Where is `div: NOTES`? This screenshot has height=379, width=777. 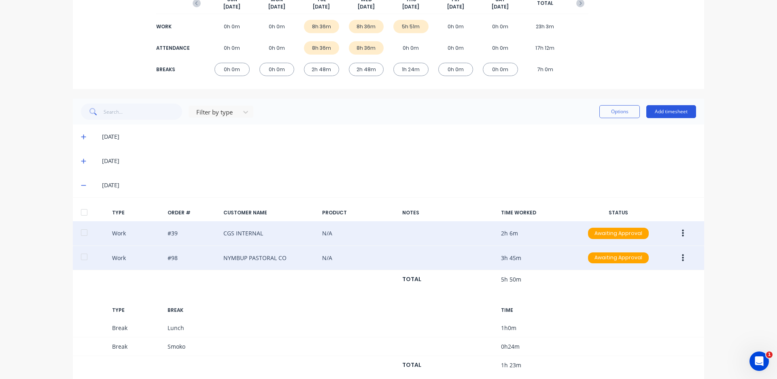 div: NOTES is located at coordinates (448, 213).